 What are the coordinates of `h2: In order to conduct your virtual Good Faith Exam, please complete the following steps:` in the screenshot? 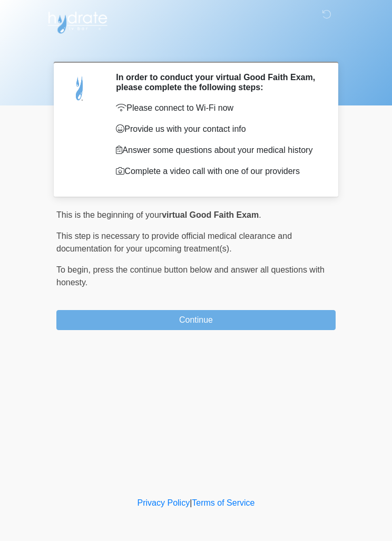 It's located at (218, 83).